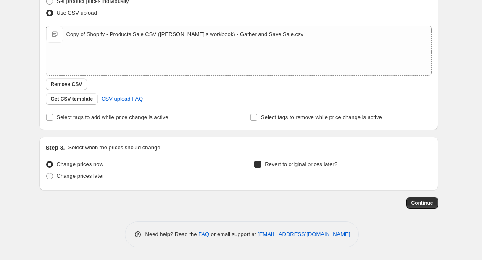  Describe the element at coordinates (55, 148) in the screenshot. I see `h2: Step 3.` at that location.